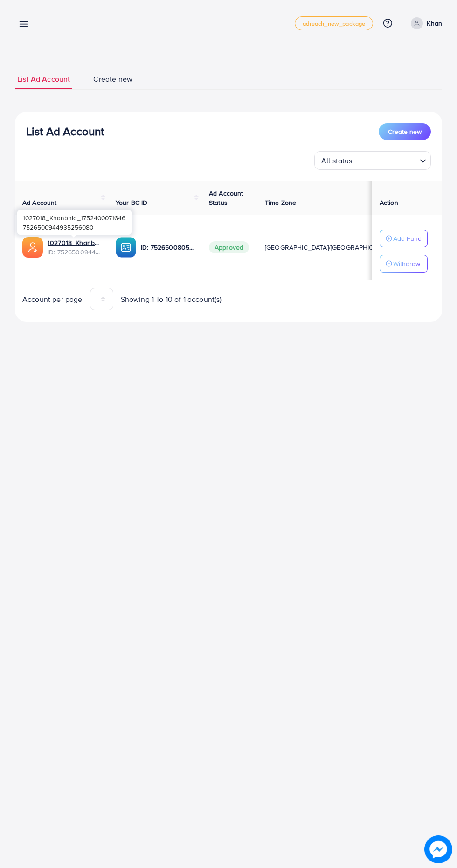  Describe the element at coordinates (229, 247) in the screenshot. I see `span: Approved` at that location.